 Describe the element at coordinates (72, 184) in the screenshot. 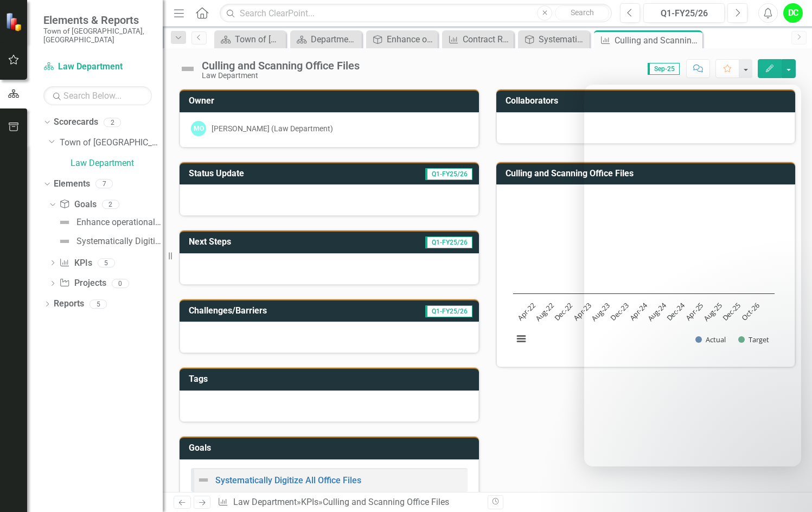

I see `a: Elements` at that location.